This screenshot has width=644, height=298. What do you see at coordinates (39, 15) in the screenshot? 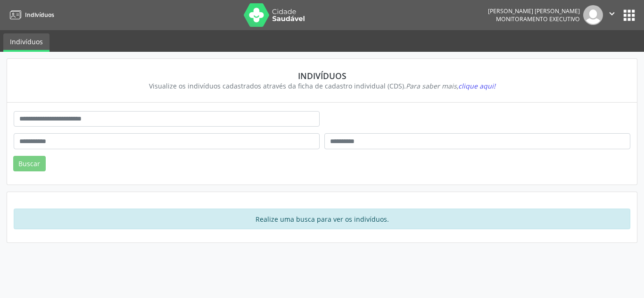
I see `span: Indivíduos` at bounding box center [39, 15].